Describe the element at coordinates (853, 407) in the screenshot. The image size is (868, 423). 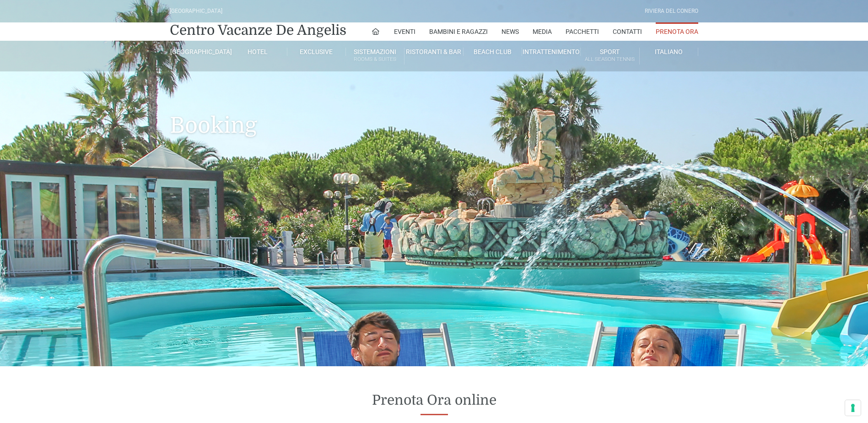
I see `button: Le tue preferenze relative al consenso per le tecnologie di tracciamento` at that location.